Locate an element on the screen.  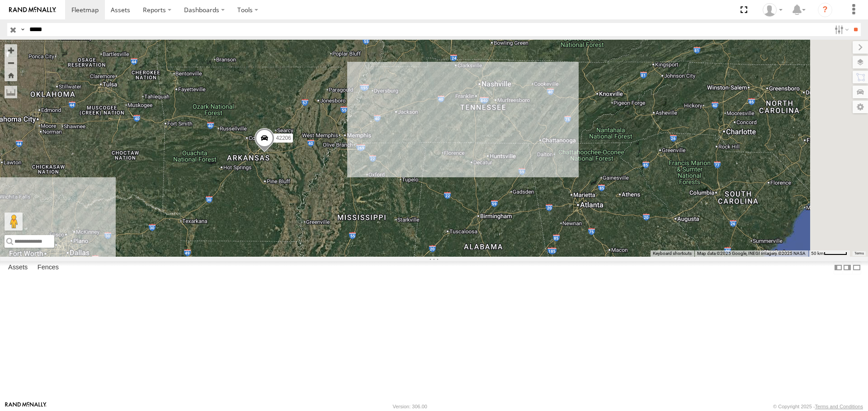
button: Zoom in is located at coordinates (10, 50).